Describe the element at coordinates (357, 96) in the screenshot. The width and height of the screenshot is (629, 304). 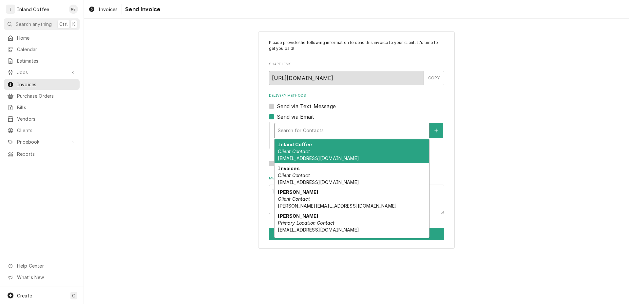
I see `label: Delivery Methods` at that location.